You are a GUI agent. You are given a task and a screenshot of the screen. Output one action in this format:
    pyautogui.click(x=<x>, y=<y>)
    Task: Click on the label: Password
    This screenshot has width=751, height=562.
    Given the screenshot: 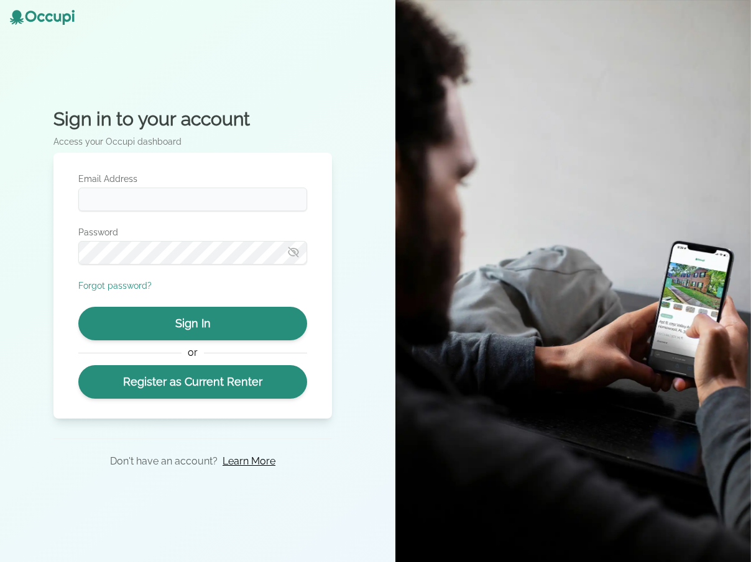 What is the action you would take?
    pyautogui.click(x=193, y=232)
    